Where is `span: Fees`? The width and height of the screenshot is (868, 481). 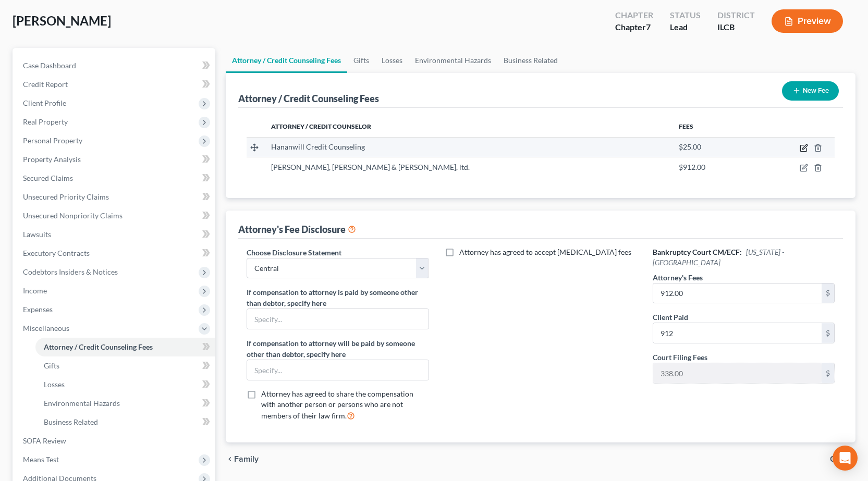 span: Fees is located at coordinates (686, 126).